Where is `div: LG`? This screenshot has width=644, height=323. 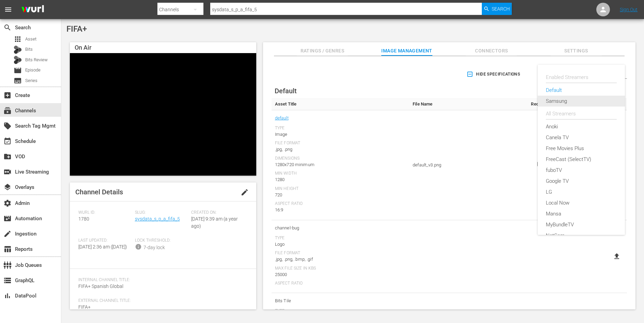 div: LG is located at coordinates (581, 192).